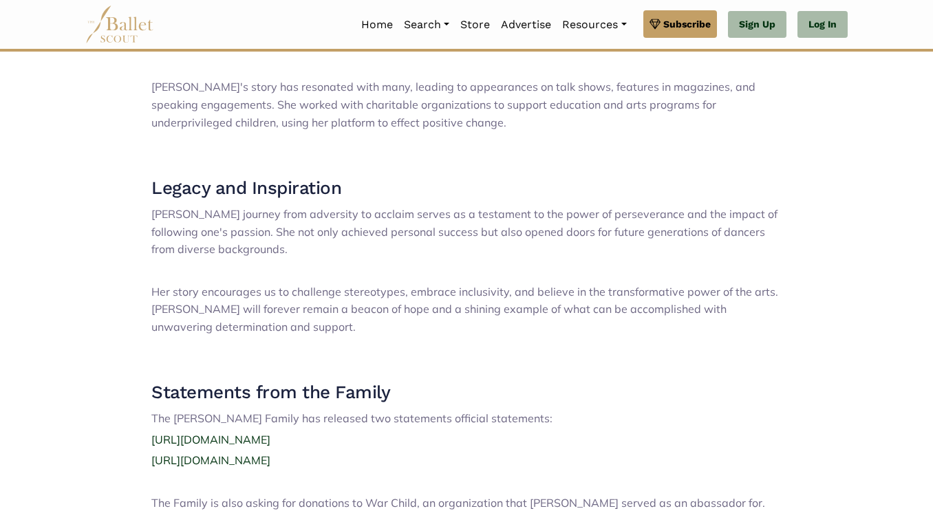 Image resolution: width=933 pixels, height=511 pixels. What do you see at coordinates (525, 25) in the screenshot?
I see `a: Advertise` at bounding box center [525, 25].